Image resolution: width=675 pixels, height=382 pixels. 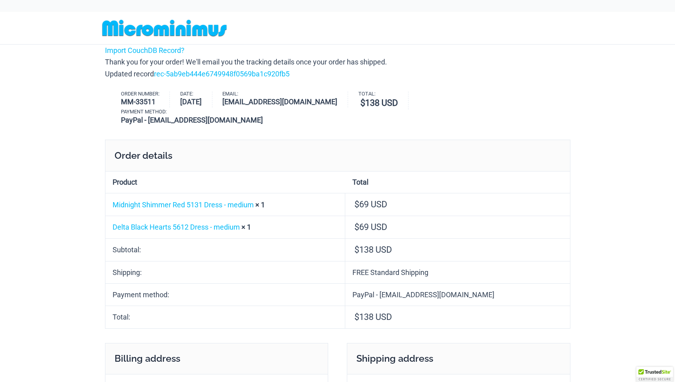 What do you see at coordinates (145, 50) in the screenshot?
I see `a: Import CouchDB Record?` at bounding box center [145, 50].